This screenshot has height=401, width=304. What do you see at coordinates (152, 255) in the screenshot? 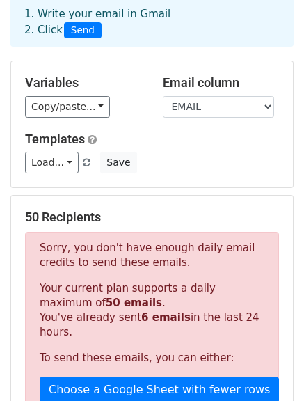
I see `p: Sorry, you don't have enough daily email credits to send these emails.` at bounding box center [152, 255].